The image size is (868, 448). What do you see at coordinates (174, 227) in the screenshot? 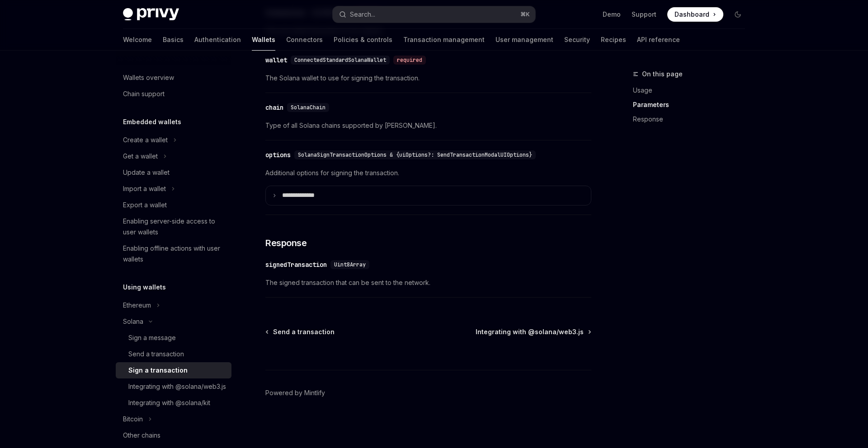
I see `a: Enabling server-side access to user wallets` at bounding box center [174, 227].